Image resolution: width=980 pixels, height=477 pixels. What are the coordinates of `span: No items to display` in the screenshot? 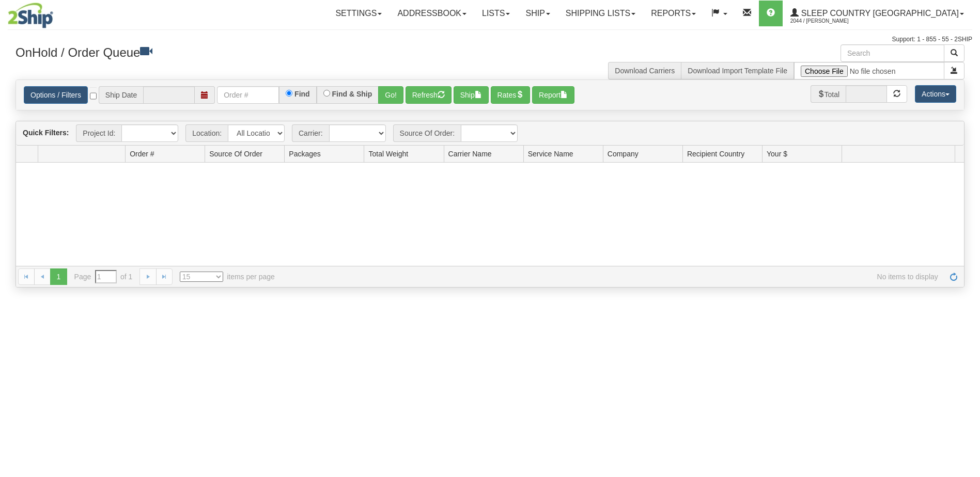 It's located at (614, 276).